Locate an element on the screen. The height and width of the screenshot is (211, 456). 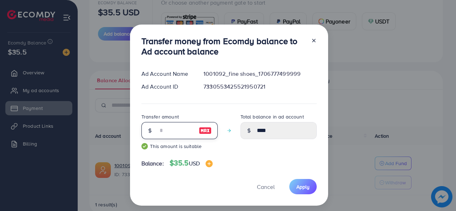
div: 7330553425521950721 is located at coordinates (260, 87).